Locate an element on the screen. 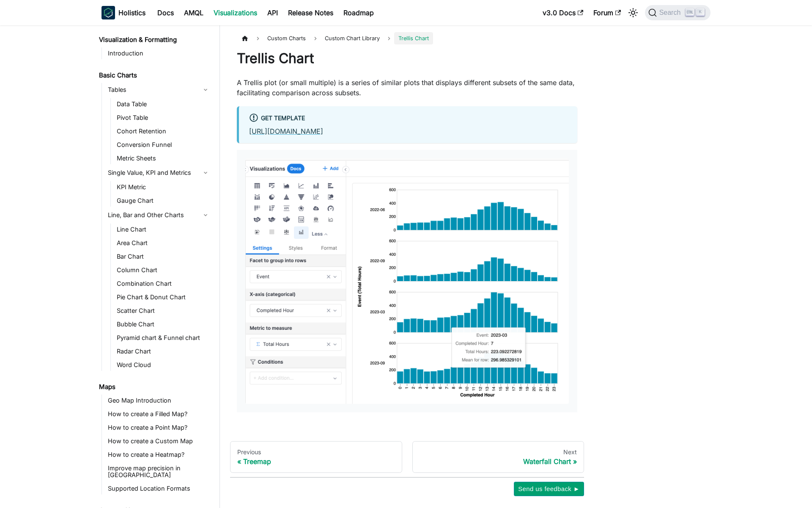 The height and width of the screenshot is (508, 812). a: Conversion Funnel is located at coordinates (163, 145).